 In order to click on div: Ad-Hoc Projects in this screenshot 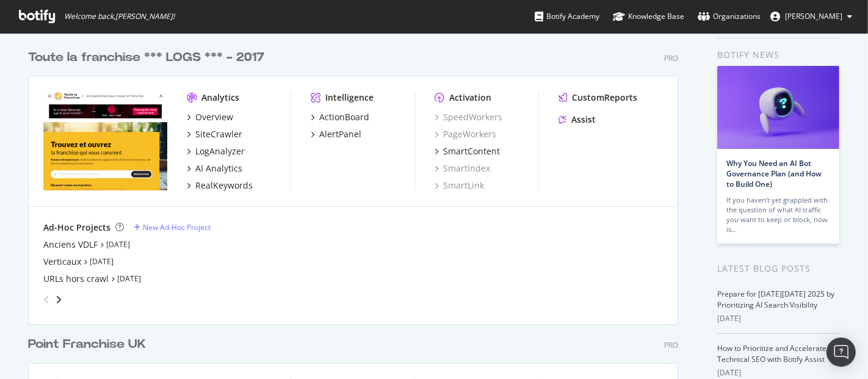, I will do `click(77, 228)`.